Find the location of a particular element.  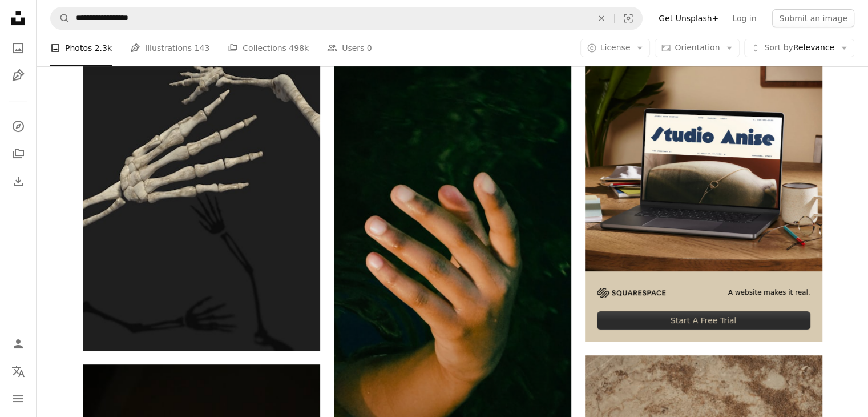

img: file-1705123271268-c3eaf6a79b21image is located at coordinates (703, 152).